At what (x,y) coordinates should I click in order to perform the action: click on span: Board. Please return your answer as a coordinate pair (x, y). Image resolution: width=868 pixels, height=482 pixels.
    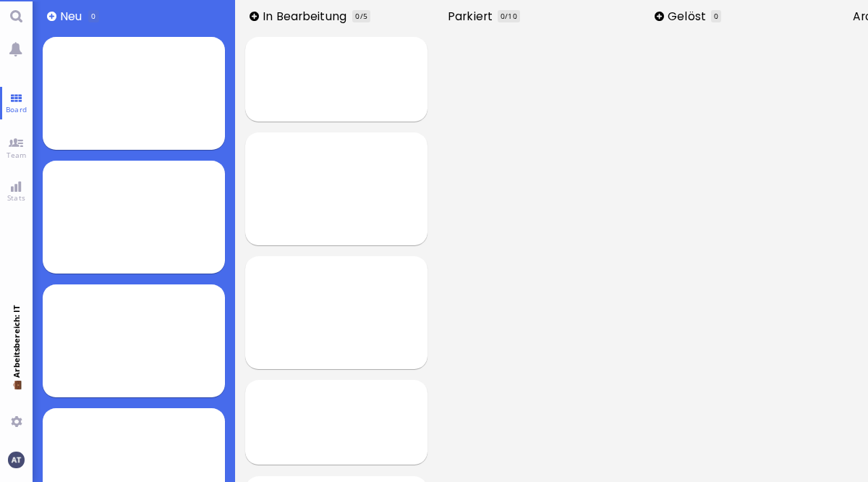
    Looking at the image, I should click on (16, 110).